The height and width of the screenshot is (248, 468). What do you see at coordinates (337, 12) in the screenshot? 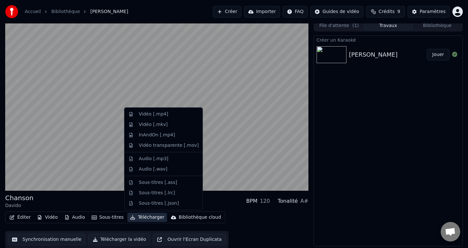
I see `button: Guides de vidéo` at bounding box center [337, 12].